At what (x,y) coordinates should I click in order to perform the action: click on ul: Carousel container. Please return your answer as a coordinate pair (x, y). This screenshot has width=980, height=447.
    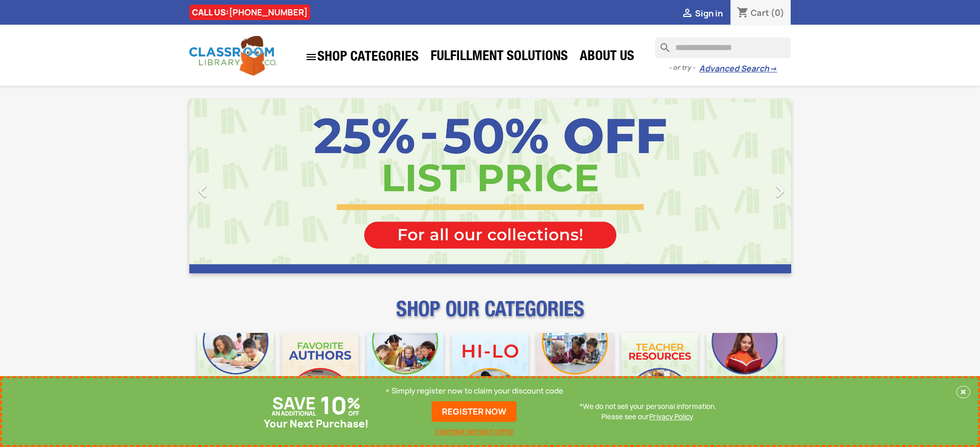
    Looking at the image, I should click on (490, 186).